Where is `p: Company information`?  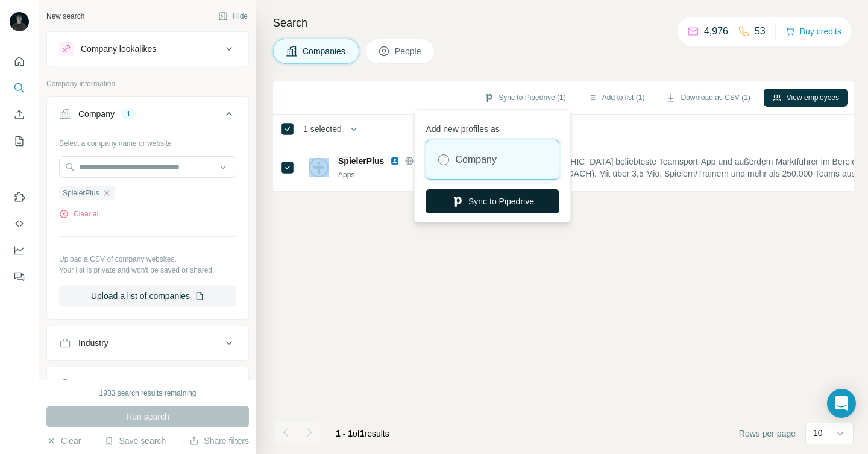 p: Company information is located at coordinates (148, 84).